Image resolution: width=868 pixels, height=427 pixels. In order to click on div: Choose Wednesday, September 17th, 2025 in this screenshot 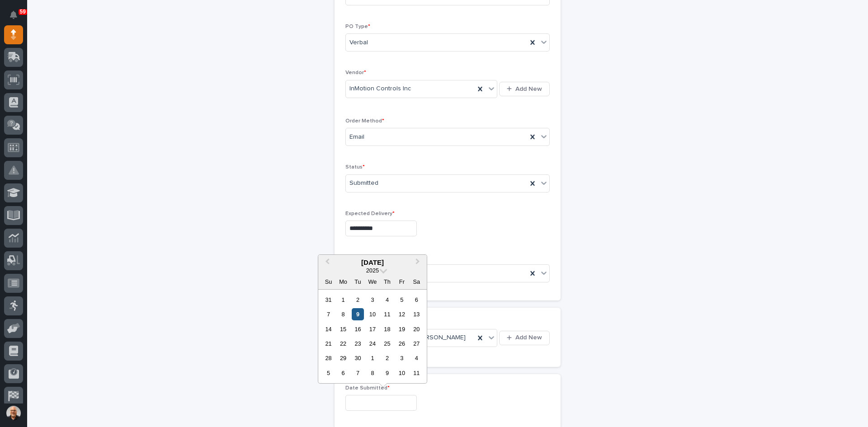, I will do `click(372, 329)`.